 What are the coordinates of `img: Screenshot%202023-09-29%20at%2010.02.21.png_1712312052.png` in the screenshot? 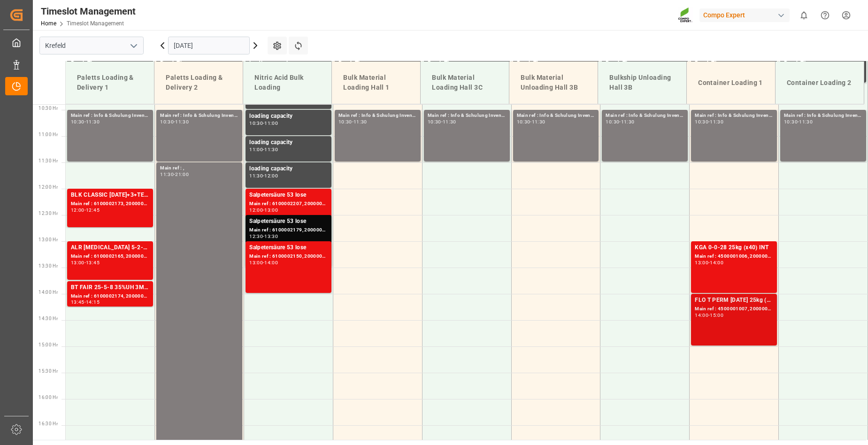 It's located at (685, 15).